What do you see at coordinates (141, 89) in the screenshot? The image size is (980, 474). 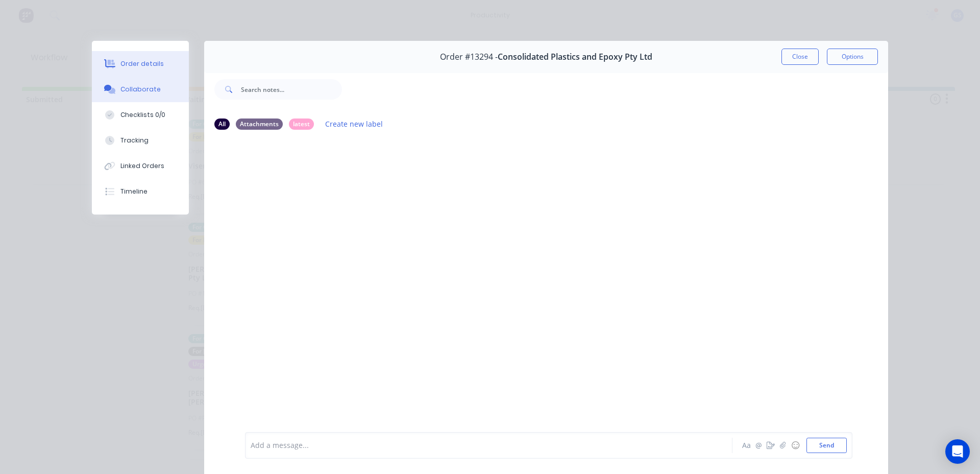 I see `button: Collaborate` at bounding box center [141, 89].